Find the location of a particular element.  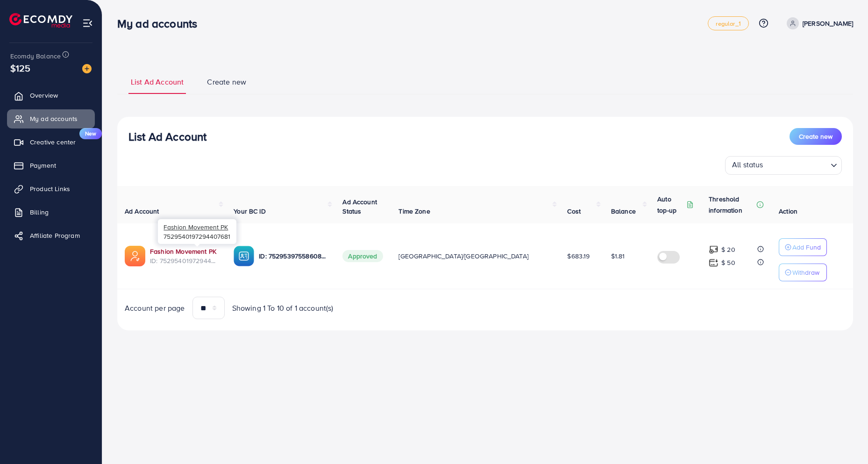

span: regular_1 is located at coordinates (728, 24).